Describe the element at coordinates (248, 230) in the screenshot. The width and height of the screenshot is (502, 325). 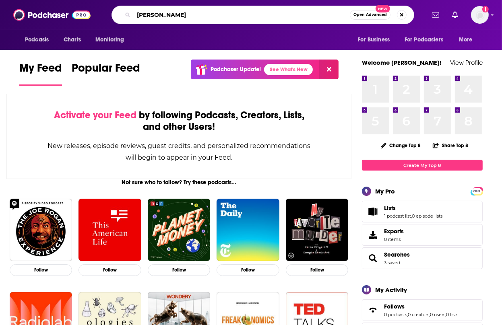
I see `a: The Daily` at that location.